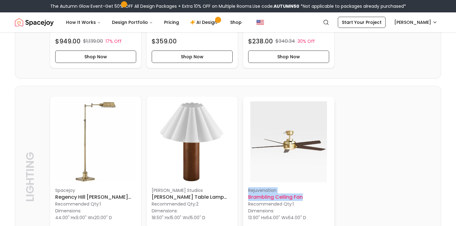  What do you see at coordinates (114, 41) in the screenshot?
I see `p: 17% Off` at bounding box center [114, 41].